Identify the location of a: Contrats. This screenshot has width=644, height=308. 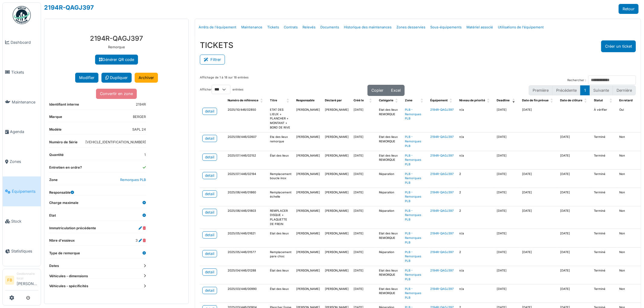
(291, 27).